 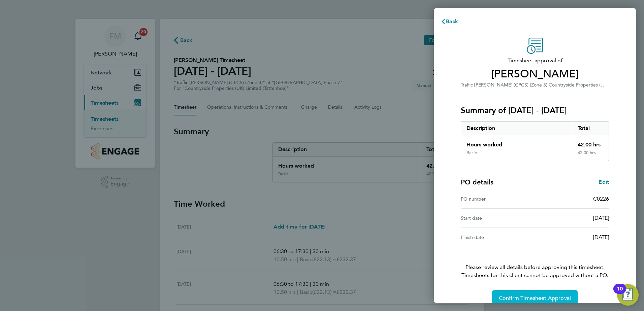 What do you see at coordinates (498, 199) in the screenshot?
I see `div: PO number` at bounding box center [498, 199].